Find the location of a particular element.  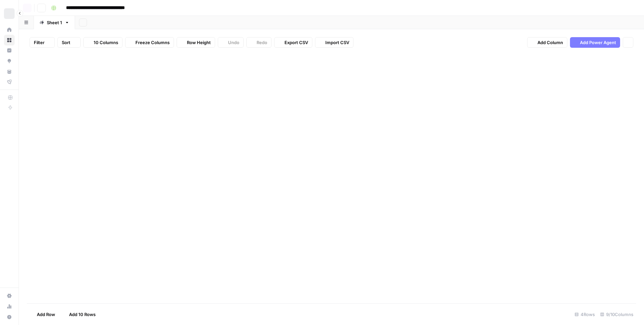

button: Freeze Columns is located at coordinates (149, 42).